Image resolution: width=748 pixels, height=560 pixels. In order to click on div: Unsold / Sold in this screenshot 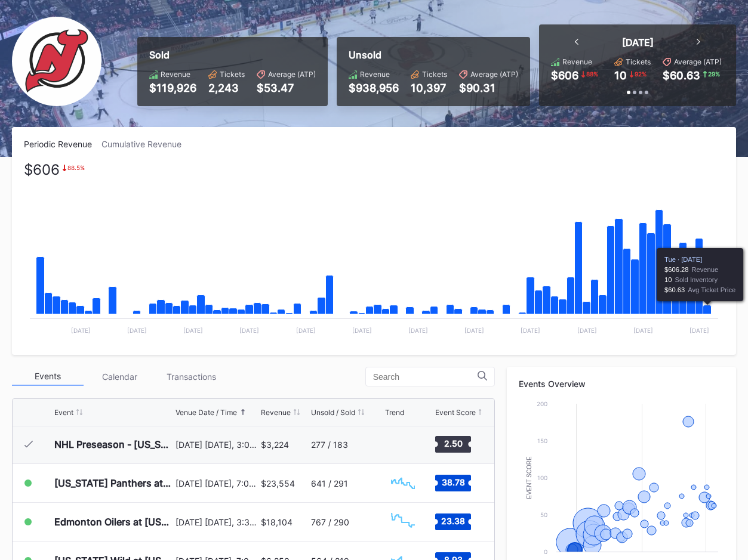, I will do `click(333, 412)`.